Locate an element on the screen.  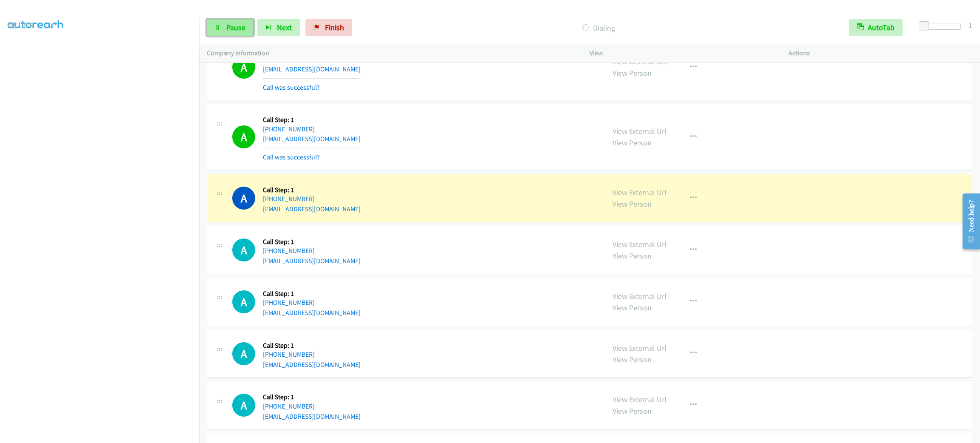
a: Pause is located at coordinates (230, 28).